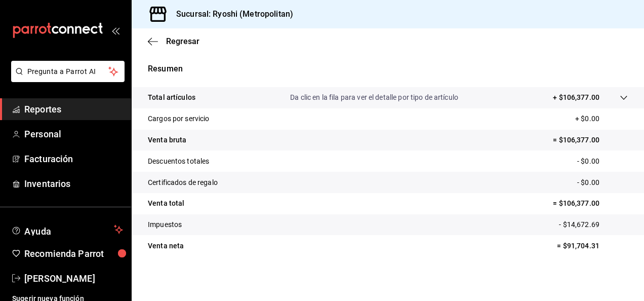 The height and width of the screenshot is (301, 644). I want to click on p: Impuestos, so click(164, 225).